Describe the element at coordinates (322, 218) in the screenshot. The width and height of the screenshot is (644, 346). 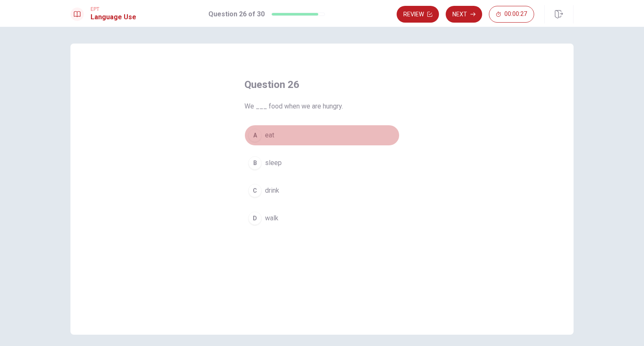
I see `button: Dwalk` at that location.